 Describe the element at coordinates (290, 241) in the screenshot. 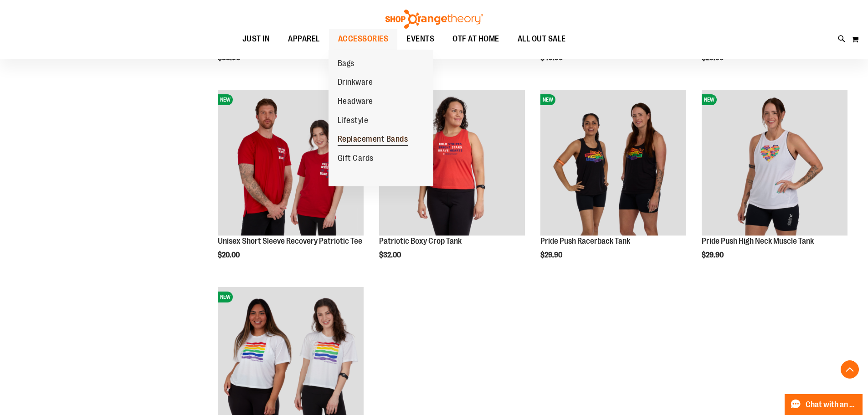

I see `a: Unisex Short Sleeve Recovery Patriotic Tee` at that location.